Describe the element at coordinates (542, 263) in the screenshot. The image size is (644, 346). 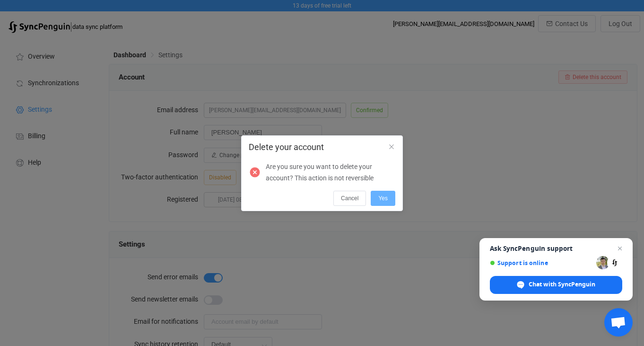
I see `span: Support is online` at that location.